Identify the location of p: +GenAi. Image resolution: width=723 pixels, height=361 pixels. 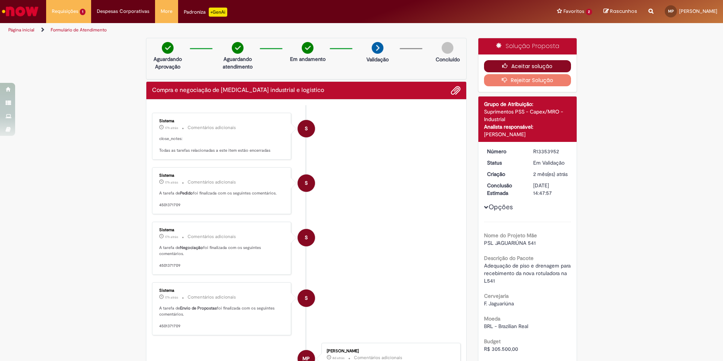
(218, 12).